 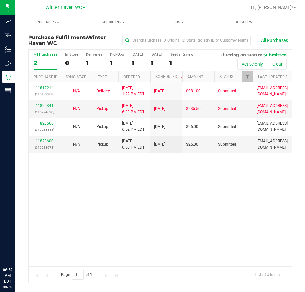 I want to click on a: Type, so click(x=102, y=77).